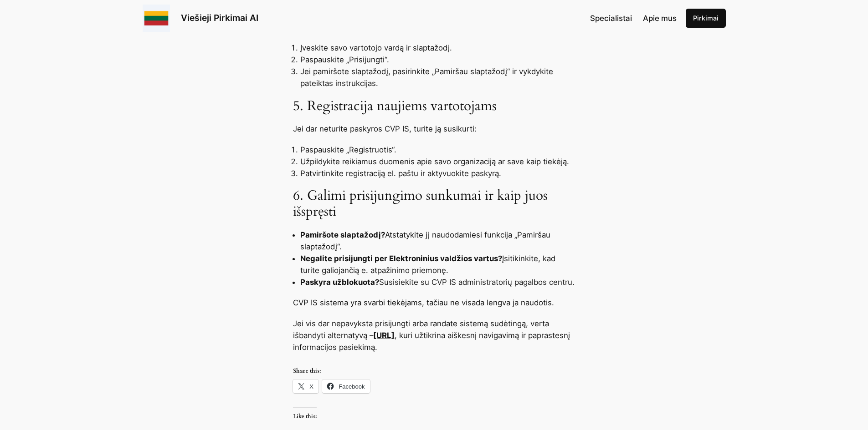 Image resolution: width=868 pixels, height=430 pixels. Describe the element at coordinates (611, 18) in the screenshot. I see `span: Specialistai` at that location.